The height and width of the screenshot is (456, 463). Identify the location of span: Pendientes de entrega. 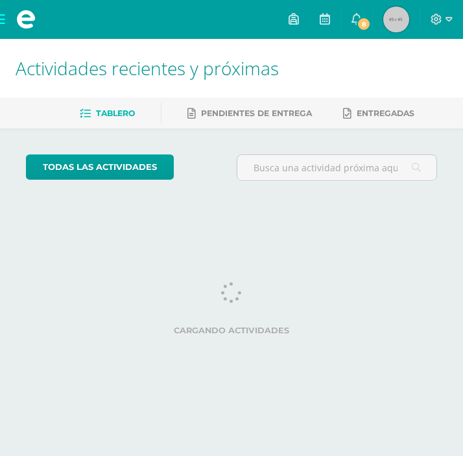
(256, 113).